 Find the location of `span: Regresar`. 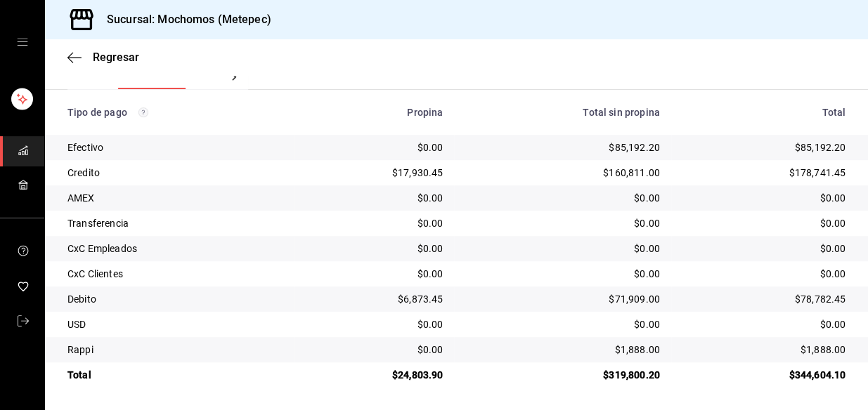

span: Regresar is located at coordinates (116, 57).